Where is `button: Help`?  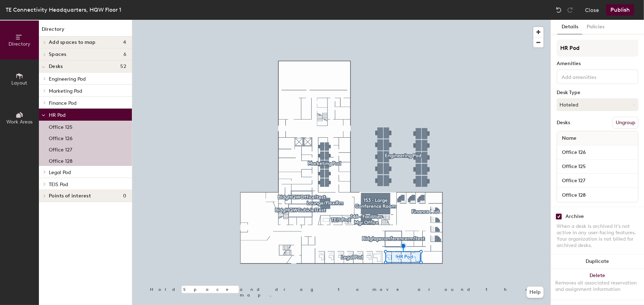
button: Help is located at coordinates (535, 292).